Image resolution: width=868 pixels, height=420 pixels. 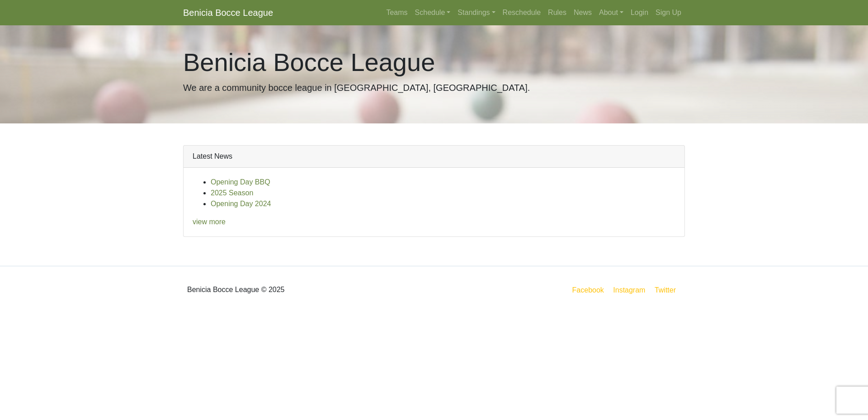 What do you see at coordinates (305, 289) in the screenshot?
I see `div: Benicia Bocce League © 2025` at bounding box center [305, 289].